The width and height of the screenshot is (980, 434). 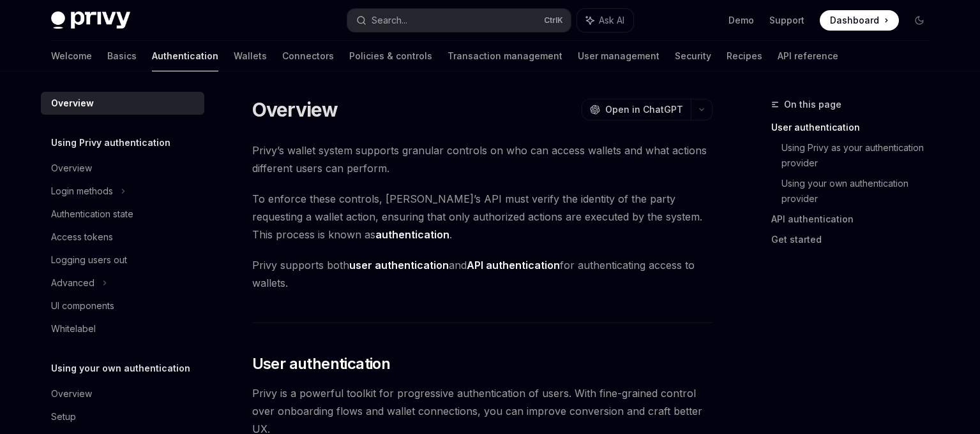 What do you see at coordinates (636, 110) in the screenshot?
I see `button: Open in ChatGPT` at bounding box center [636, 110].